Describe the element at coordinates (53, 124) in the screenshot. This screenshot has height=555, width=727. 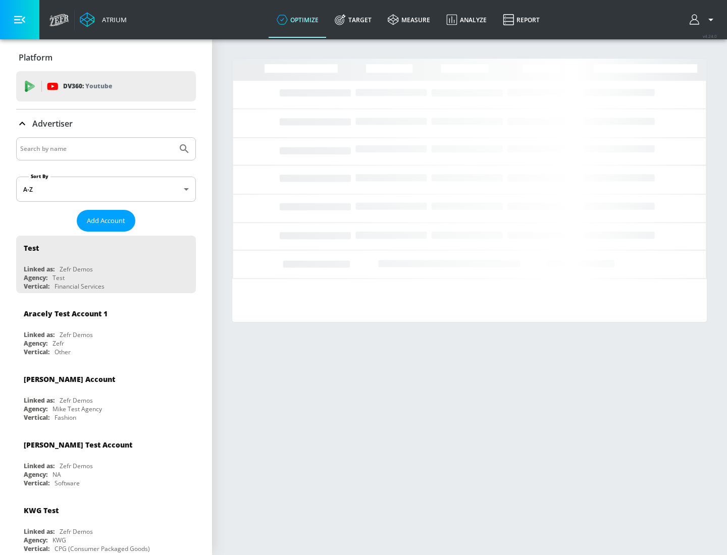
I see `p: Advertiser` at that location.